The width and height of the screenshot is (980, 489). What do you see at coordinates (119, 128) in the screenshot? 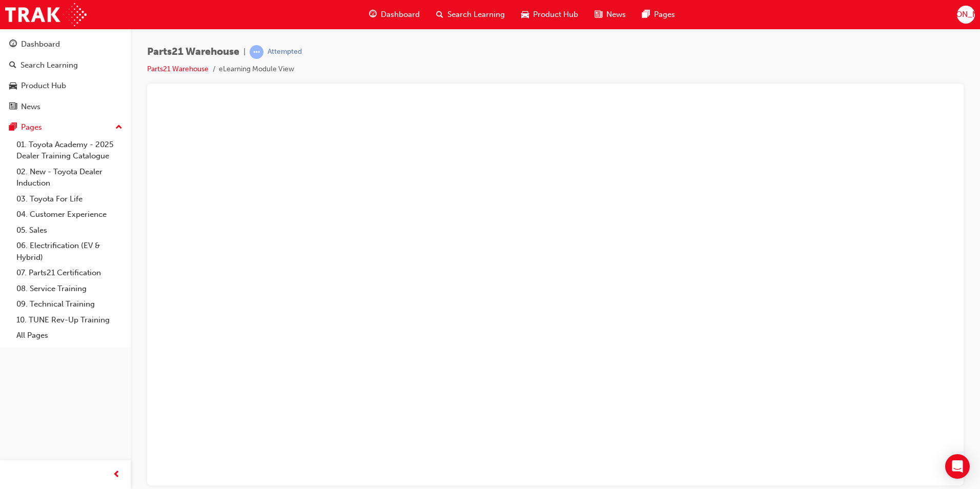
I see `span: up-icon` at bounding box center [119, 128].